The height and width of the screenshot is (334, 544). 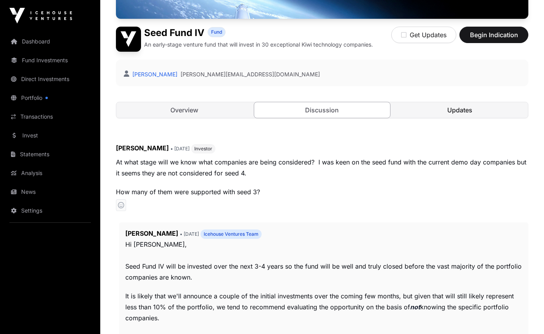 What do you see at coordinates (259, 45) in the screenshot?
I see `p: An early-stage venture fund that will invest in 30 exceptional Kiwi technology companies.` at bounding box center [259, 45].